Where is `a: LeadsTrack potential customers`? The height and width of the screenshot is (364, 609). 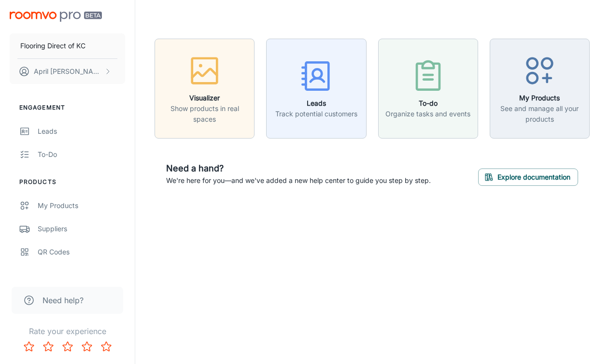 a: LeadsTrack potential customers is located at coordinates (316, 88).